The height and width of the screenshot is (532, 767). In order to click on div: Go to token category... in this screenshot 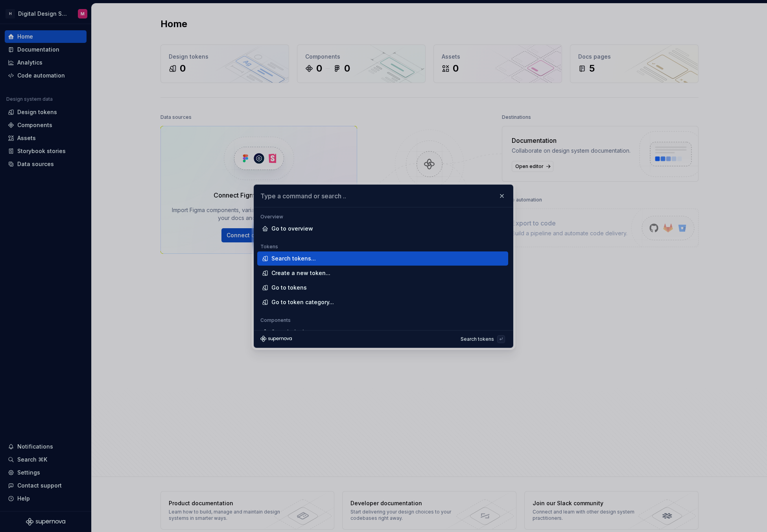, I will do `click(302, 302)`.